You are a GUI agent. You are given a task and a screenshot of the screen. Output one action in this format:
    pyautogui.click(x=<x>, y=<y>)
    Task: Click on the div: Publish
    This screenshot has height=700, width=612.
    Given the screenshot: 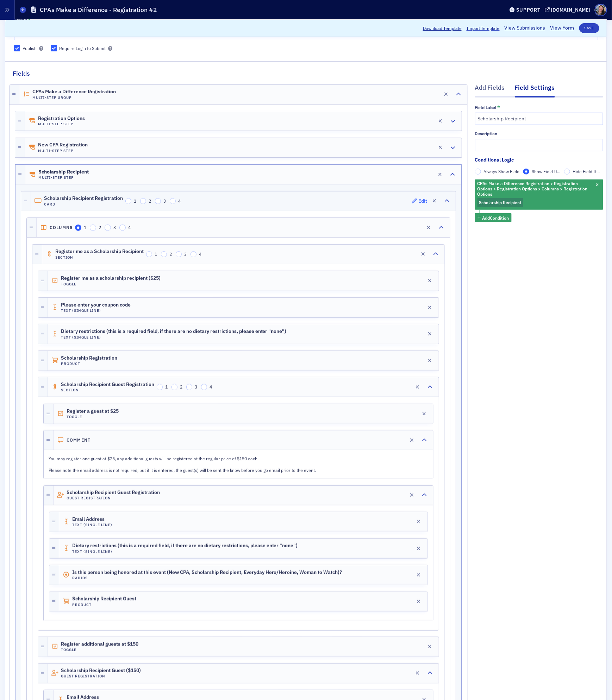 What is the action you would take?
    pyautogui.click(x=29, y=48)
    